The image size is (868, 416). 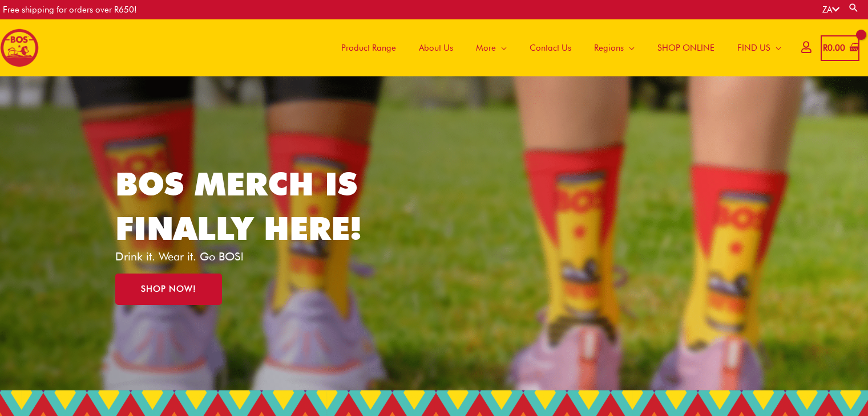 I want to click on a: BOS MERCH IS FINALLY HERE!, so click(x=239, y=206).